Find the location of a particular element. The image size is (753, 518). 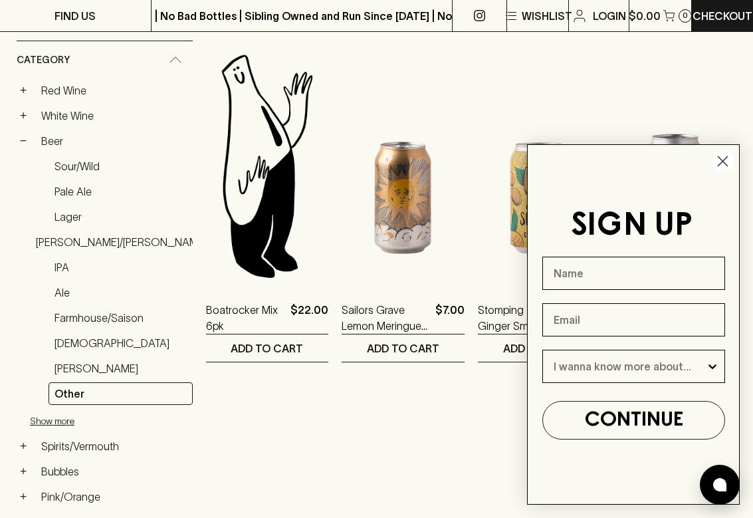

a: Stomping Ground Ginger Smash is located at coordinates (521, 318).